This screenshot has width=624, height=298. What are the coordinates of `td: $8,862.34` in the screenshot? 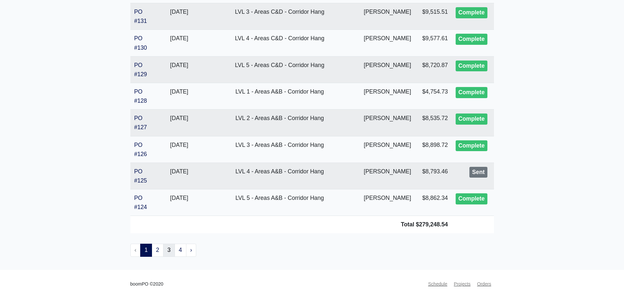 It's located at (433, 203).